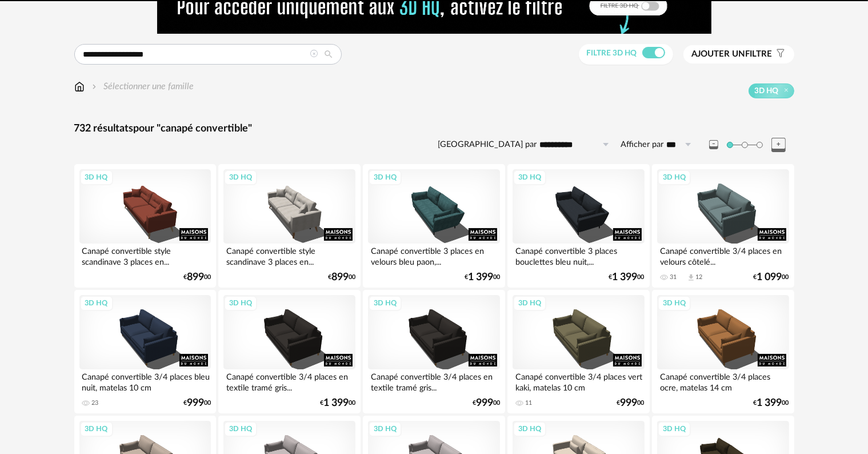  Describe the element at coordinates (732, 54) in the screenshot. I see `span: filtre` at that location.